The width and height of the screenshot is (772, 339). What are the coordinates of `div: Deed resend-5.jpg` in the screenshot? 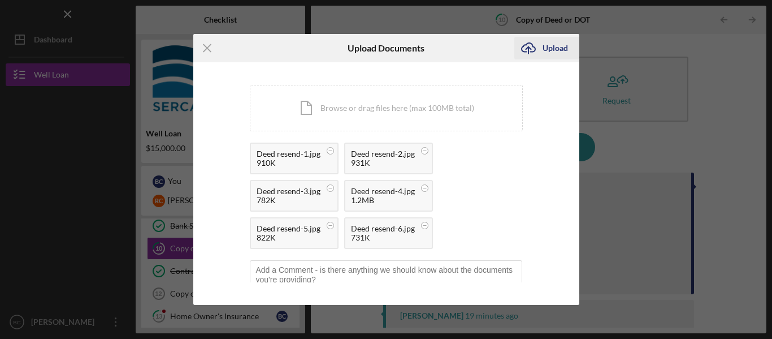 It's located at (288, 228).